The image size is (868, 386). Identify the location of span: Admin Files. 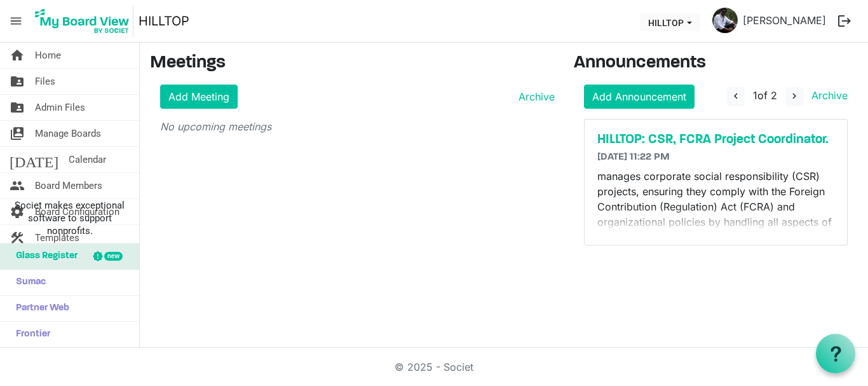
(60, 107).